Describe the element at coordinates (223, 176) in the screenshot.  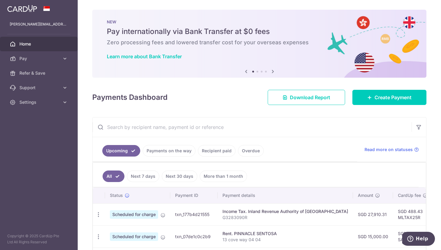
I see `a: More than 1 month` at that location.